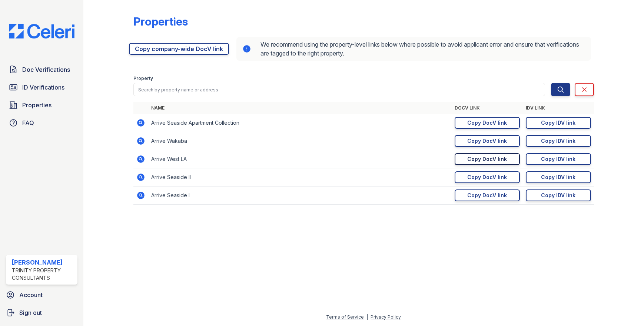  What do you see at coordinates (44, 88) in the screenshot?
I see `span: ID Verifications` at bounding box center [44, 88].